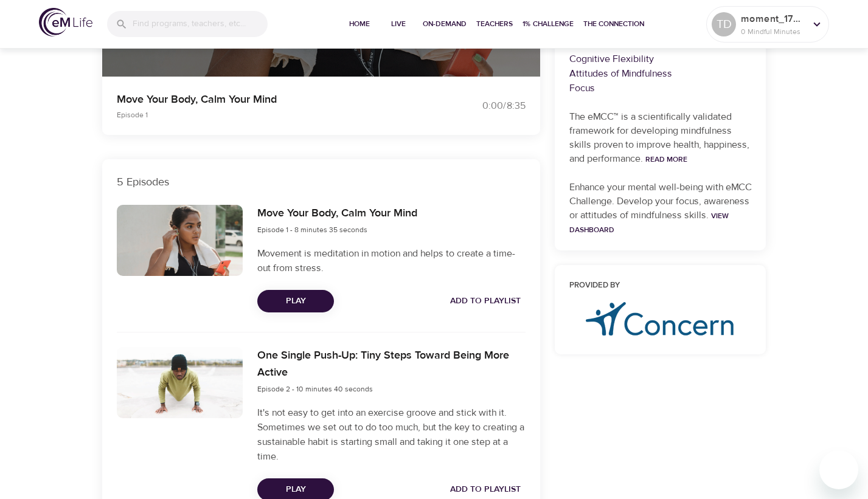 The image size is (868, 499). Describe the element at coordinates (391, 261) in the screenshot. I see `p: Movement is meditation in motion and helps to create a time-out from stress.` at that location.